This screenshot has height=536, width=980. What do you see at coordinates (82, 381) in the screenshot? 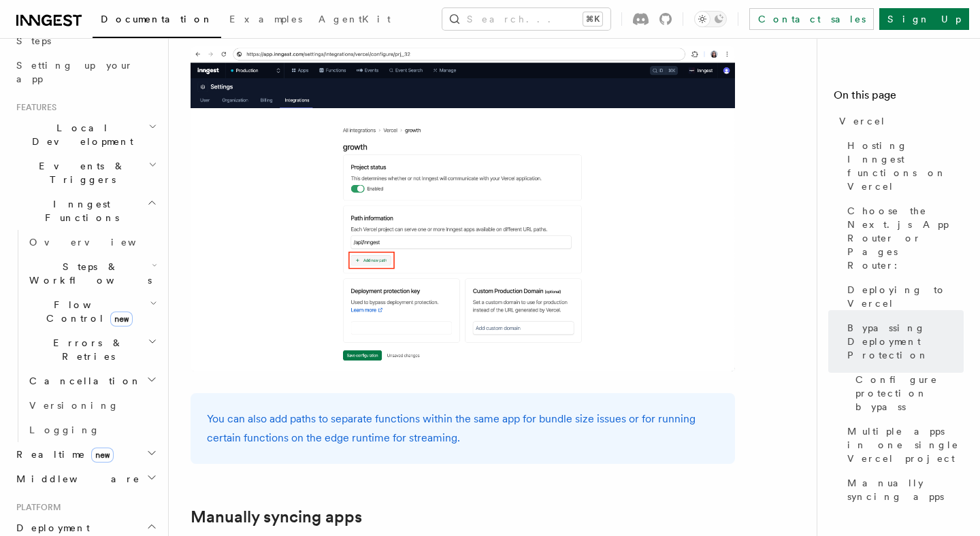
I see `span: Cancellation` at bounding box center [82, 381].